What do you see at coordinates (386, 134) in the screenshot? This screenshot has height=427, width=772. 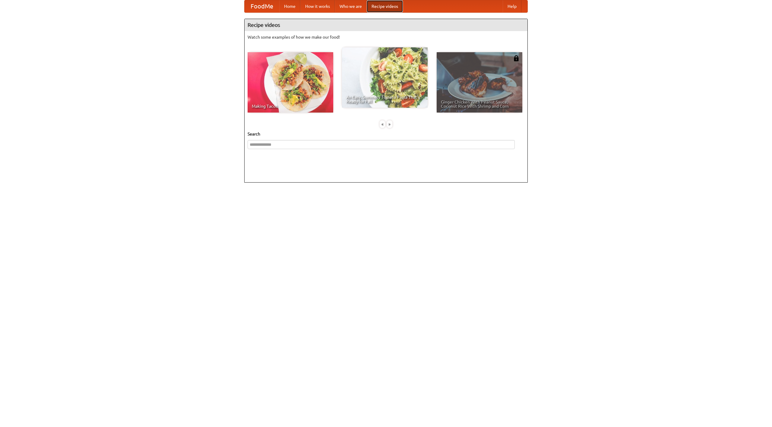 I see `h5: Search` at bounding box center [386, 134].